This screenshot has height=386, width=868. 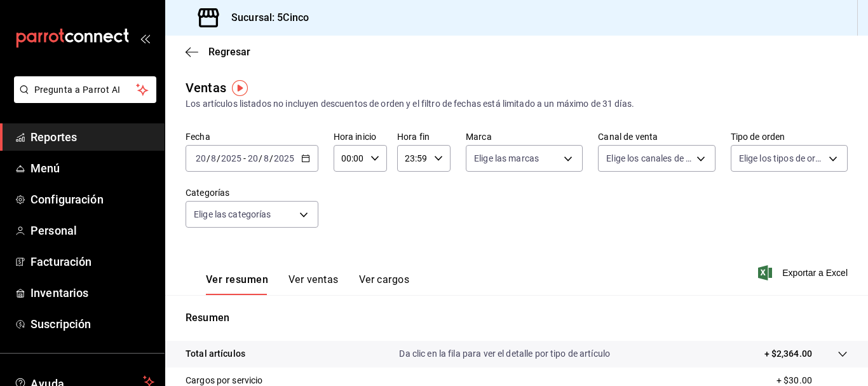 What do you see at coordinates (505, 354) in the screenshot?
I see `p: Da clic en la fila para ver el detalle por tipo de artículo` at bounding box center [505, 354].